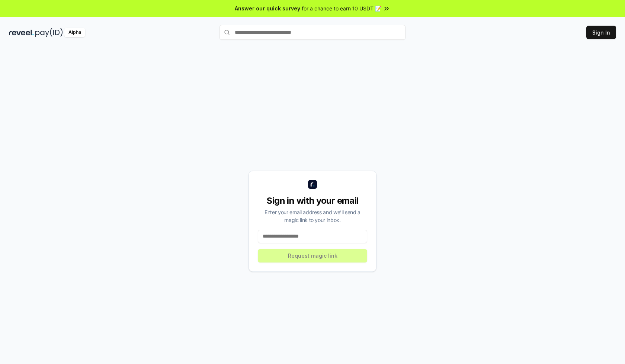 Image resolution: width=625 pixels, height=364 pixels. I want to click on span: Answer our quick survey, so click(268, 8).